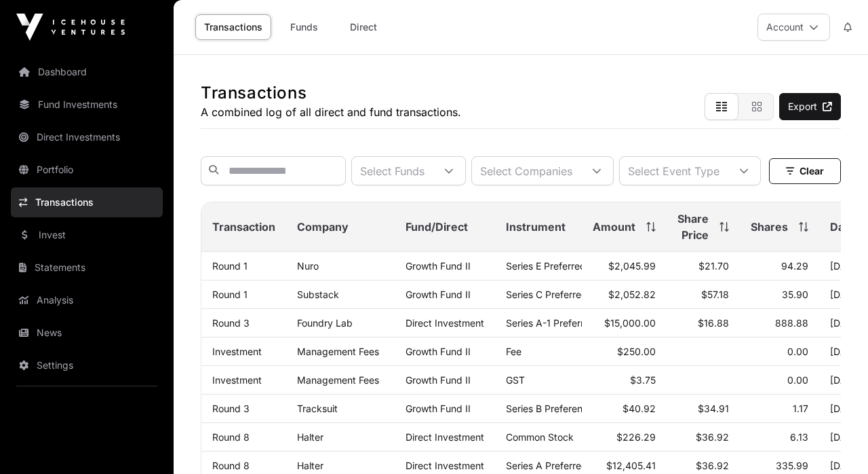 The width and height of the screenshot is (868, 474). What do you see at coordinates (87, 105) in the screenshot?
I see `a: Fund Investments` at bounding box center [87, 105].